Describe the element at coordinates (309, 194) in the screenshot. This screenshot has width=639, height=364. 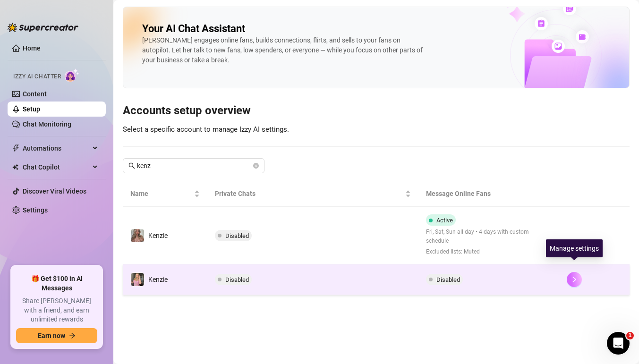
I see `span: Private Chats` at that location.